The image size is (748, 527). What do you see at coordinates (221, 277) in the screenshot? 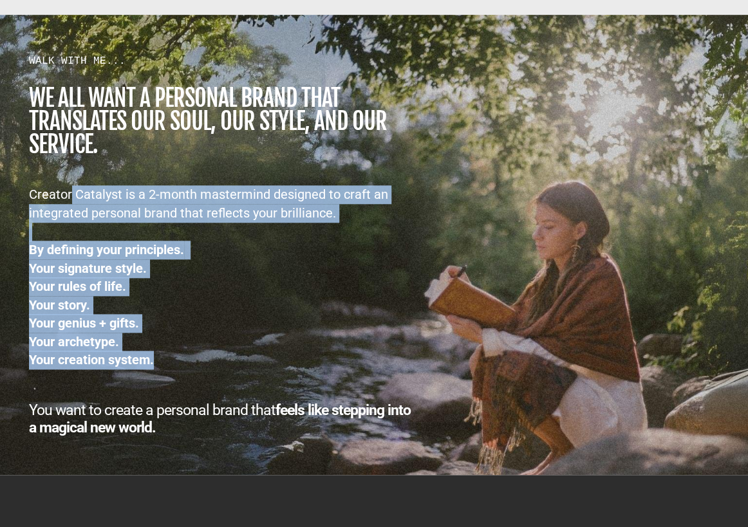
I see `div: Creator Catalyst is a 2-month mastermind designed to craft an integrated personal brand that refl...` at bounding box center [221, 277].